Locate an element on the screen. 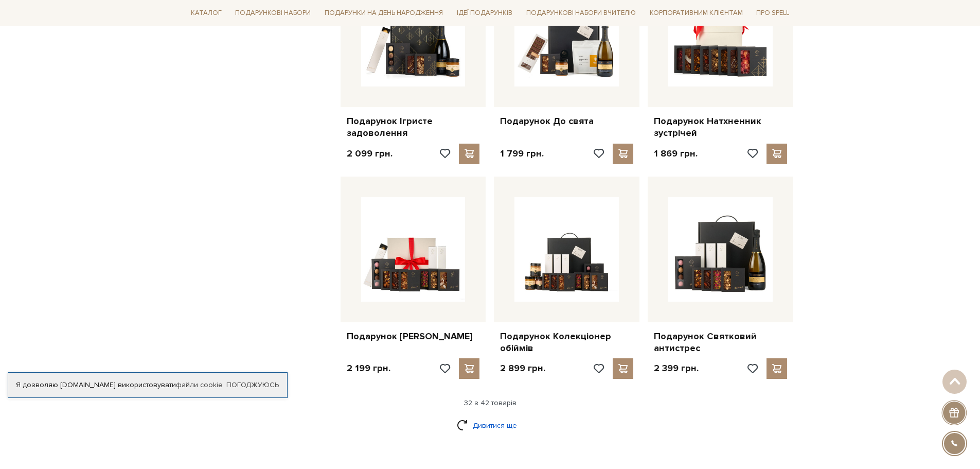  a: Подарунок До свята is located at coordinates (567, 121).